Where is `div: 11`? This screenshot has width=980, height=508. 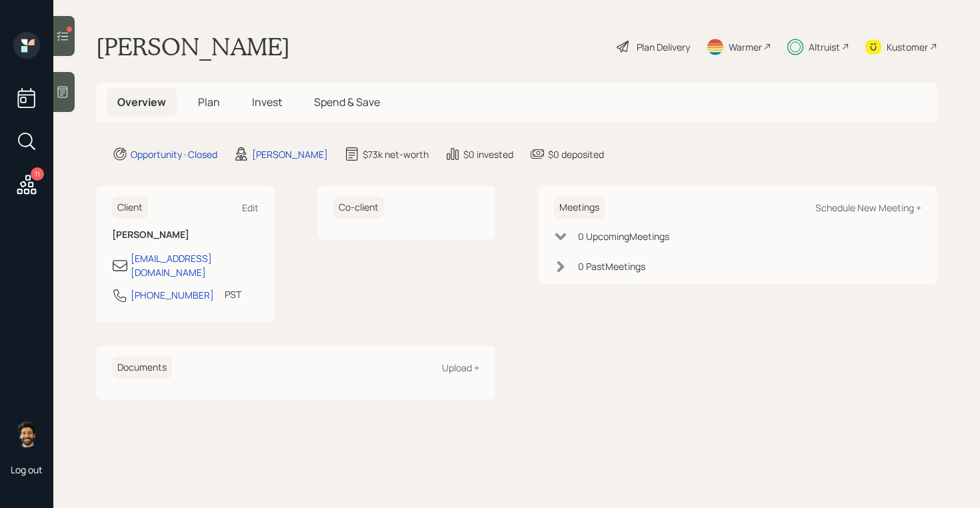 div: 11 is located at coordinates (37, 174).